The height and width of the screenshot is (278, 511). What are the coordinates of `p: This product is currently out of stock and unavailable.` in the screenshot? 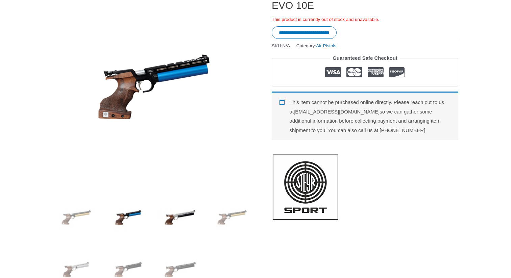 It's located at (365, 20).